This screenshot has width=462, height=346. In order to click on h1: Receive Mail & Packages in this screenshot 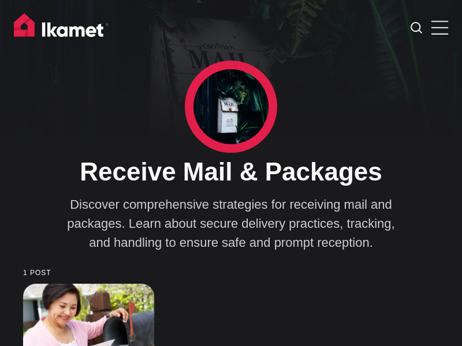, I will do `click(231, 172)`.